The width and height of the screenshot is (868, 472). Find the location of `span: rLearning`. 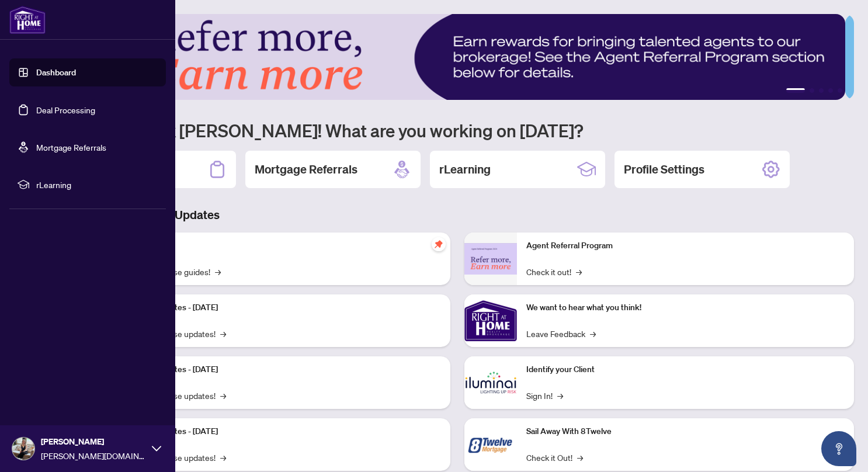

span: rLearning is located at coordinates (97, 184).